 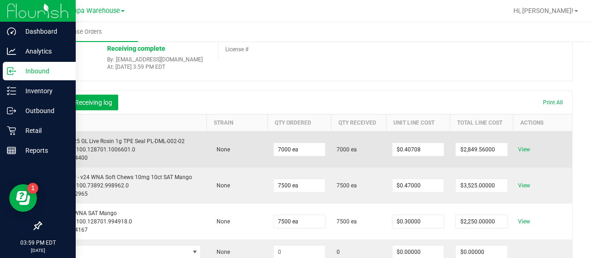 What do you see at coordinates (124, 123) in the screenshot?
I see `th: Item` at bounding box center [124, 123].